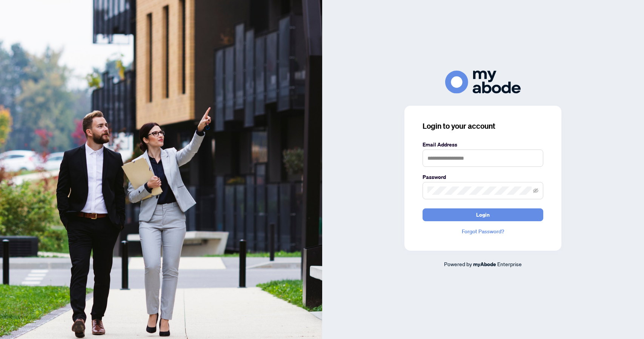 The image size is (644, 339). What do you see at coordinates (509, 264) in the screenshot?
I see `span: Enterprise` at bounding box center [509, 264].